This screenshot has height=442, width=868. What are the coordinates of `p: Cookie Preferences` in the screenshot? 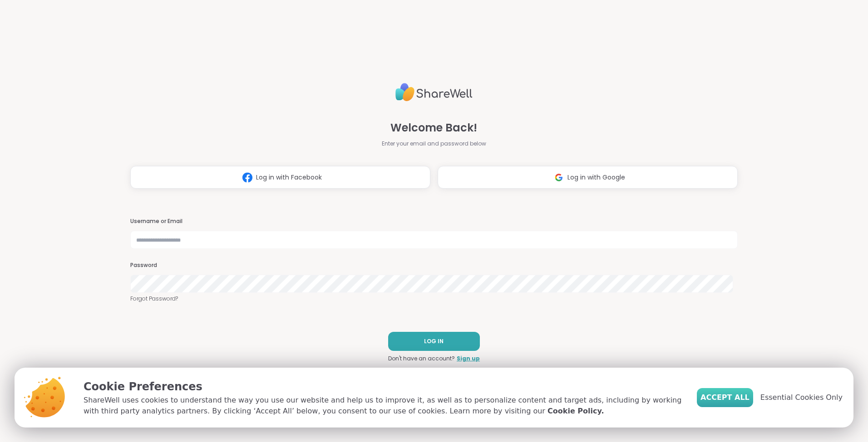 It's located at (382, 387).